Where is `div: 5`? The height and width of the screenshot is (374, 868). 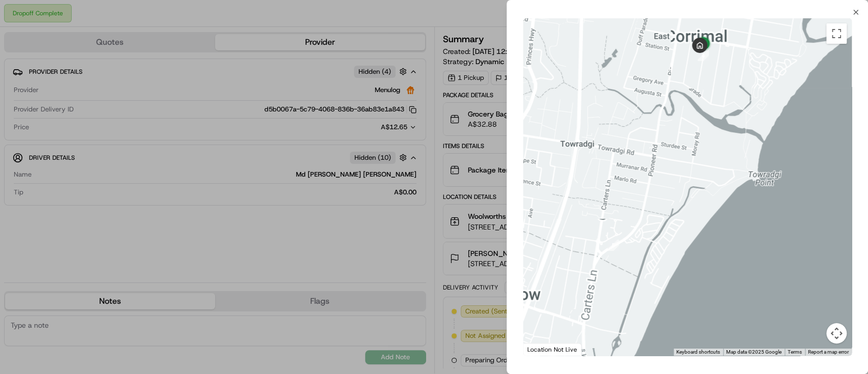
div: 5 is located at coordinates (613, 245).